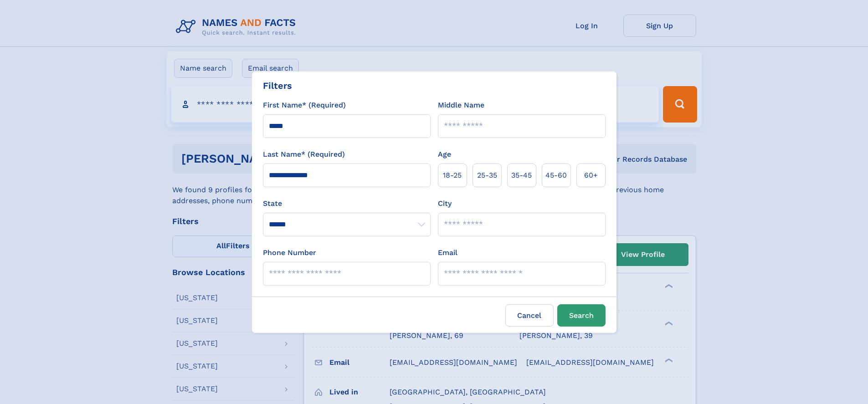 Image resolution: width=868 pixels, height=404 pixels. I want to click on button: Search, so click(581, 316).